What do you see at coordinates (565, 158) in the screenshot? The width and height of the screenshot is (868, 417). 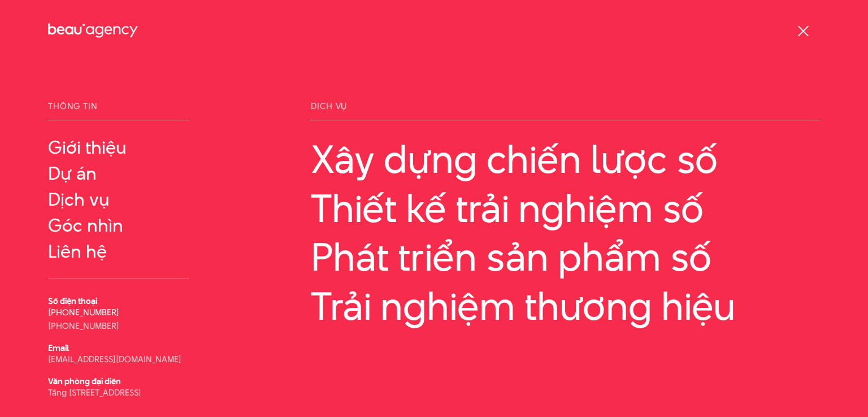 I see `a: Xây dựng chiến lược số` at bounding box center [565, 158].